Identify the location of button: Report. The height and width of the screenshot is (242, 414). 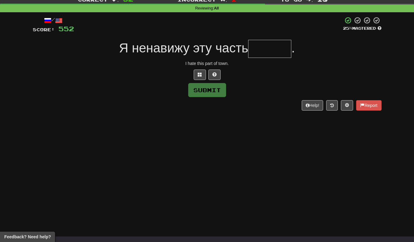
(369, 105).